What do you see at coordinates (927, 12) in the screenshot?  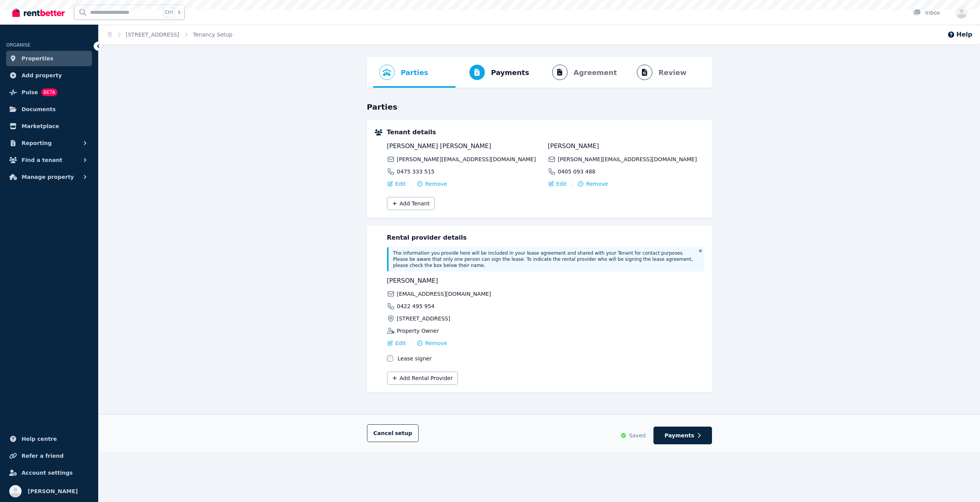 I see `div: Inbox` at bounding box center [927, 12].